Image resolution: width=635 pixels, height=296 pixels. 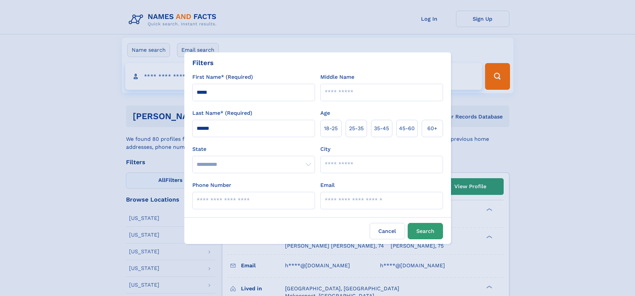 What do you see at coordinates (425, 231) in the screenshot?
I see `button: Search` at bounding box center [425, 231].